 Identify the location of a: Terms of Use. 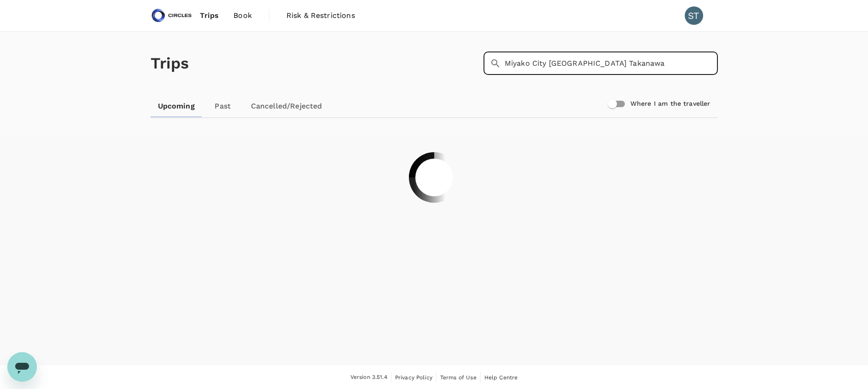
(458, 378).